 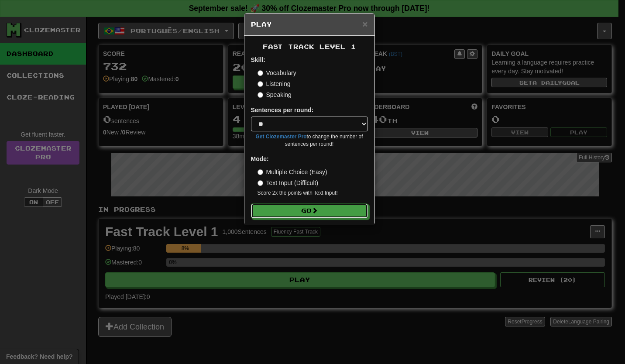 I want to click on a: Get Clozemaster Pro, so click(x=281, y=136).